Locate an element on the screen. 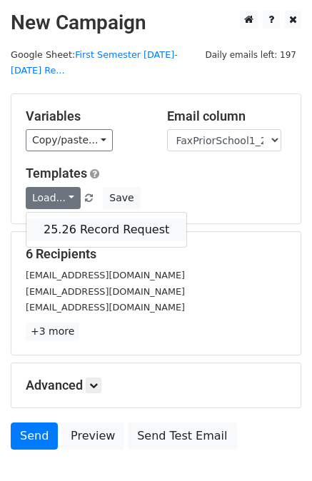 The width and height of the screenshot is (312, 481). a: Send Test Email is located at coordinates (182, 436).